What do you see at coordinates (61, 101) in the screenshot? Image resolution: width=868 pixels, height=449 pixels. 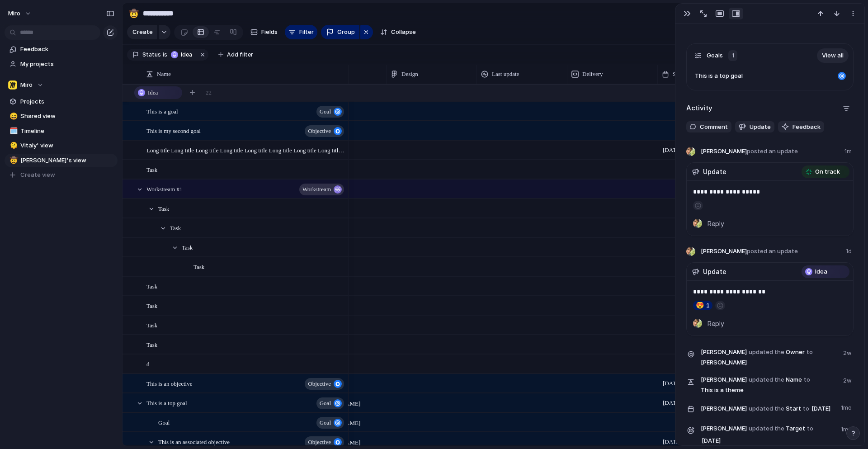 I see `a: Projects` at bounding box center [61, 101].